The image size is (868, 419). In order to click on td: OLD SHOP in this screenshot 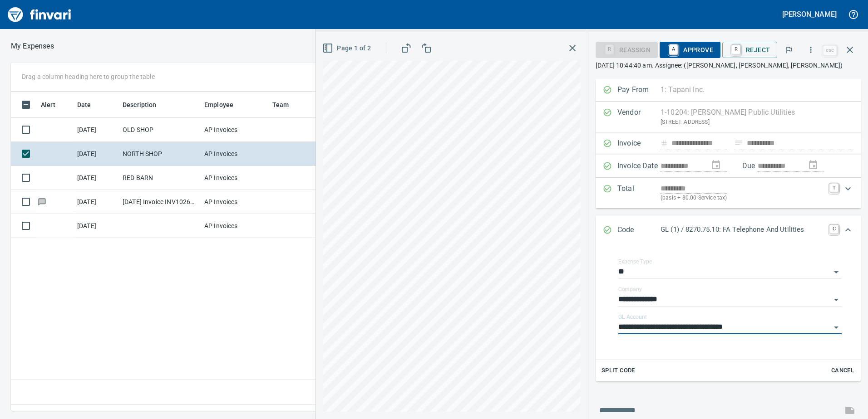, I will do `click(160, 130)`.